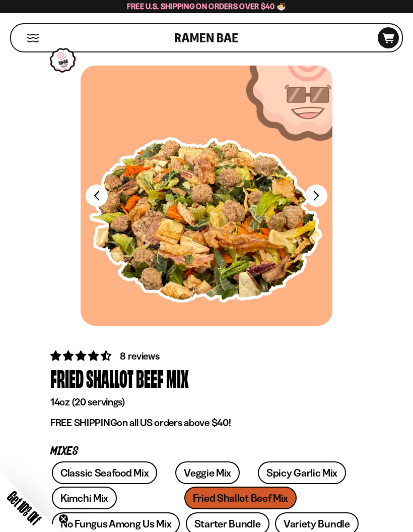 This screenshot has height=532, width=413. Describe the element at coordinates (316, 195) in the screenshot. I see `button: Next` at that location.